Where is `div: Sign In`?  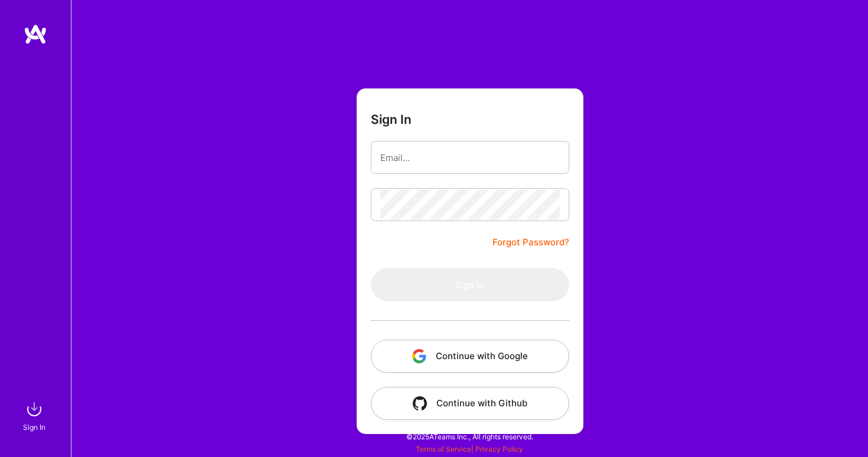
div: Sign In is located at coordinates (34, 427).